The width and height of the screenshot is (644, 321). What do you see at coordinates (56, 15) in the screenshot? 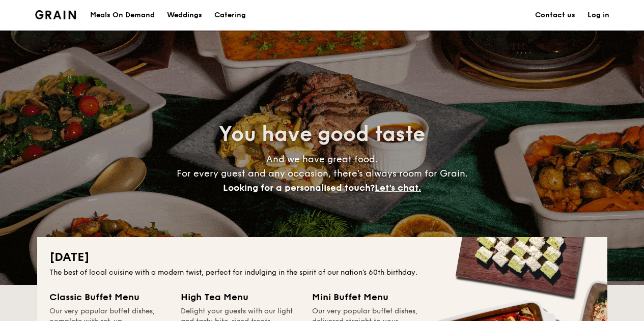
I see `a: Logotype` at bounding box center [56, 15].